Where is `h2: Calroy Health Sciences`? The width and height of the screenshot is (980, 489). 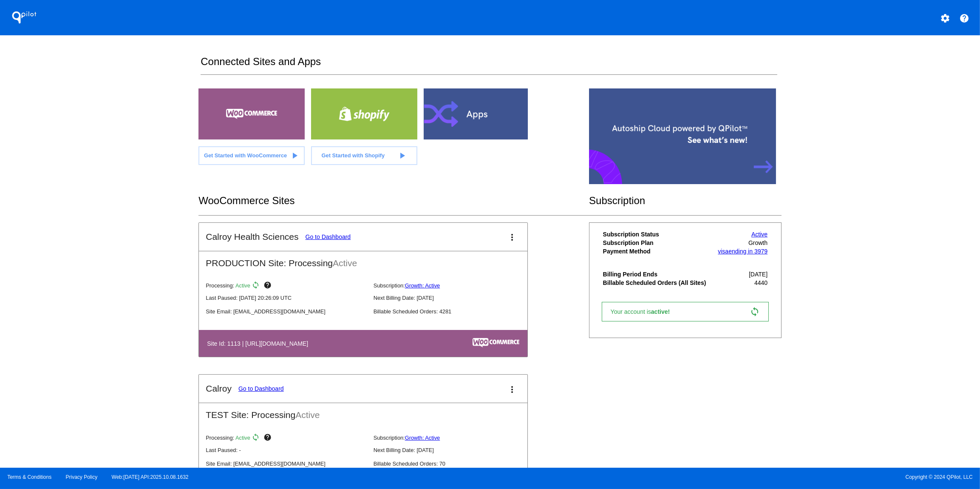
h2: Calroy Health Sciences is located at coordinates (252, 237).